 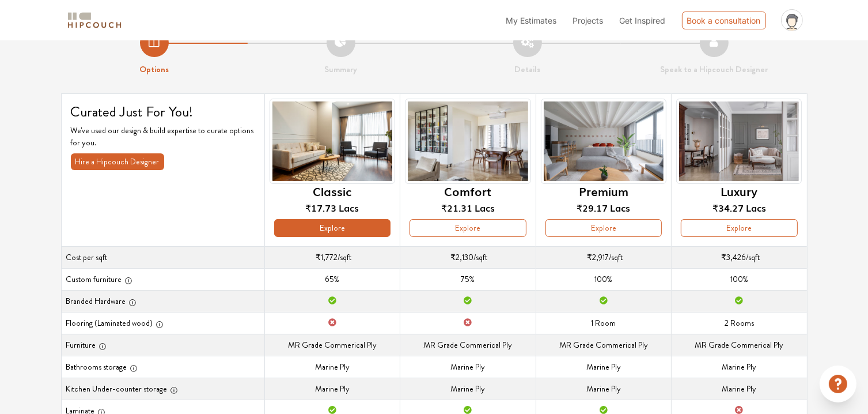 I want to click on strong: Options, so click(x=154, y=69).